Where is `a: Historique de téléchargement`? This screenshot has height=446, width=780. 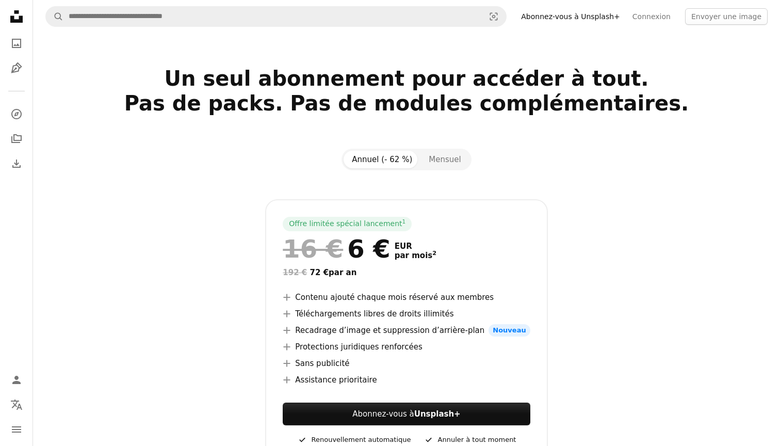 a: Historique de téléchargement is located at coordinates (17, 164).